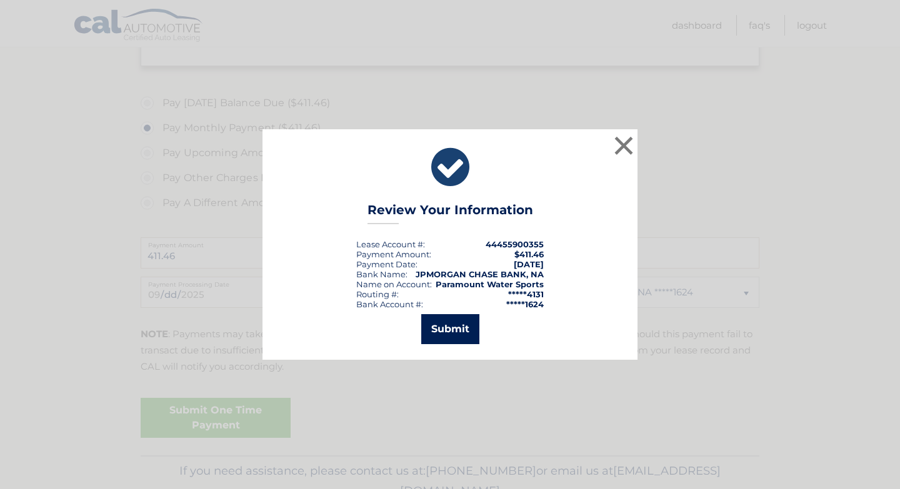  Describe the element at coordinates (489, 284) in the screenshot. I see `strong: Paramount Water Sports` at that location.